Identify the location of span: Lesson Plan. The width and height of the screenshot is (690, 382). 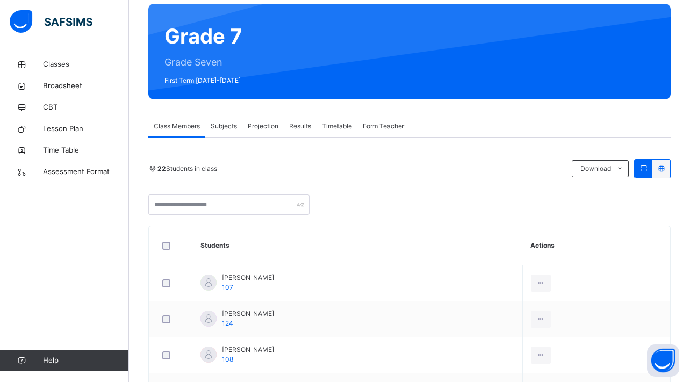
(86, 129).